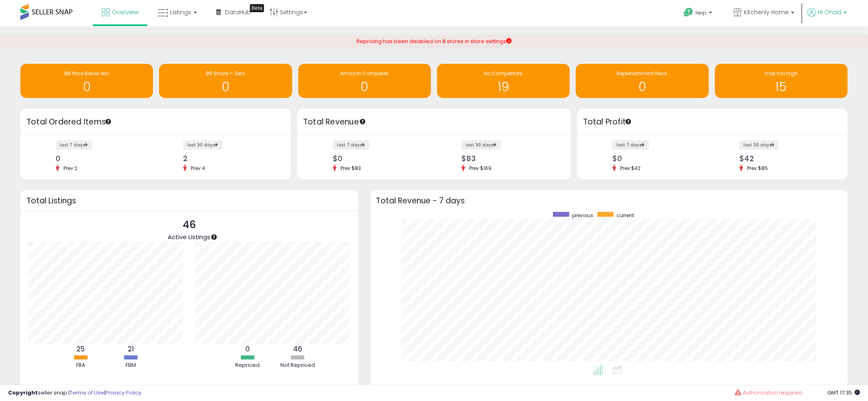 This screenshot has width=868, height=401. What do you see at coordinates (181, 12) in the screenshot?
I see `span: Listings` at bounding box center [181, 12].